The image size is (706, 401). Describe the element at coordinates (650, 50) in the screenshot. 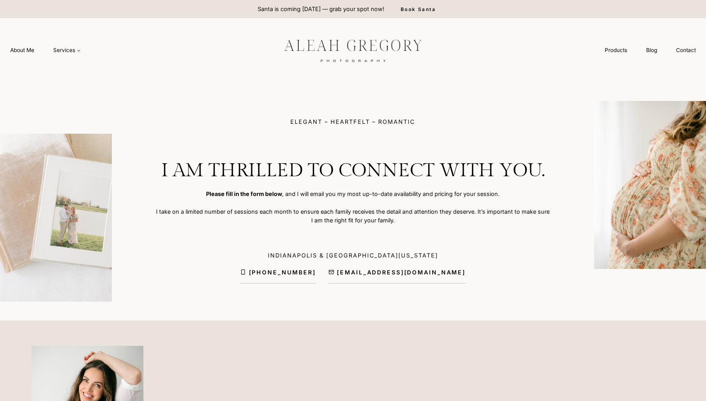

I see `nav: Secondary` at that location.